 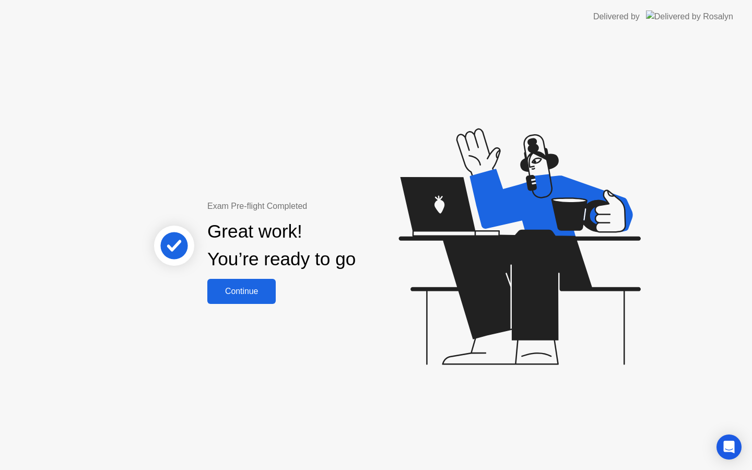 I want to click on div: Delivered by, so click(x=616, y=17).